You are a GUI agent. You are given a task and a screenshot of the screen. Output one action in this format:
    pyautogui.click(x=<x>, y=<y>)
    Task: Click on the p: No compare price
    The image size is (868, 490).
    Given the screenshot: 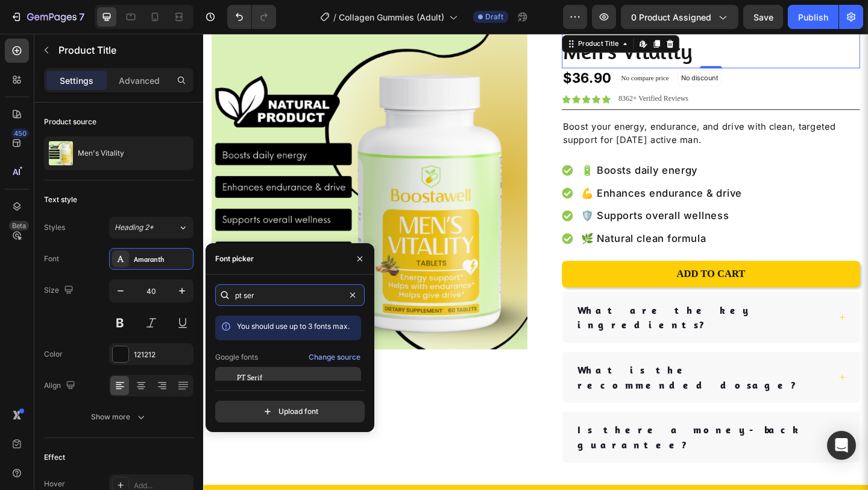 What is the action you would take?
    pyautogui.click(x=480, y=48)
    